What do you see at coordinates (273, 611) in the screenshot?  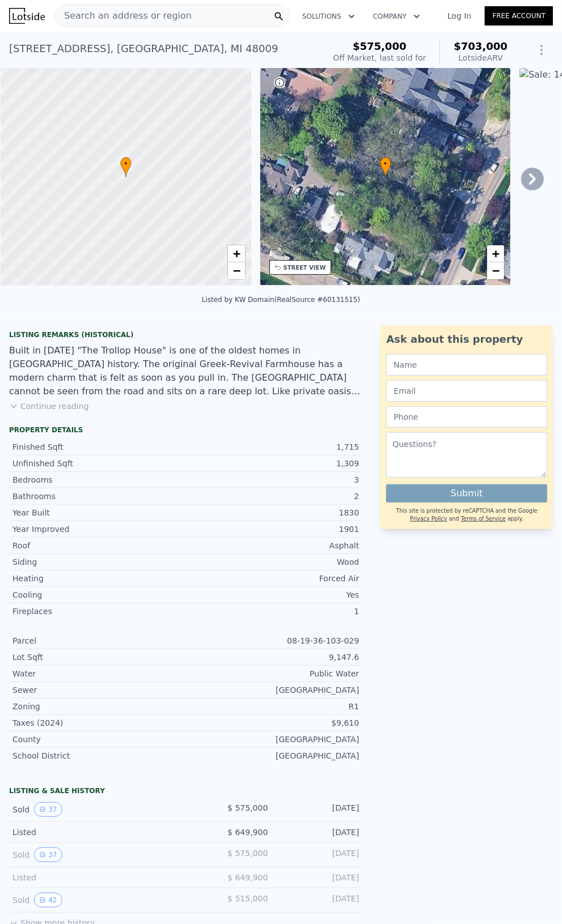 I see `div: 1` at bounding box center [273, 611].